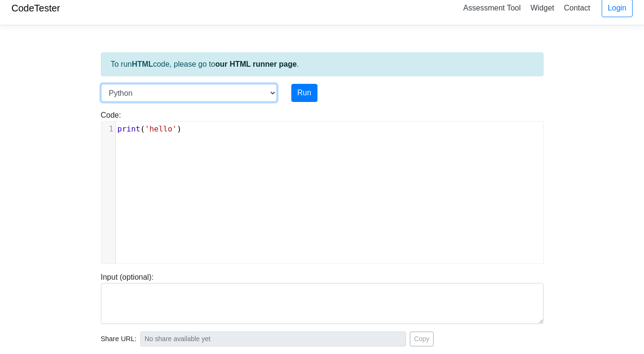 The image size is (644, 354). Describe the element at coordinates (160, 129) in the screenshot. I see `span: 'hello'` at that location.